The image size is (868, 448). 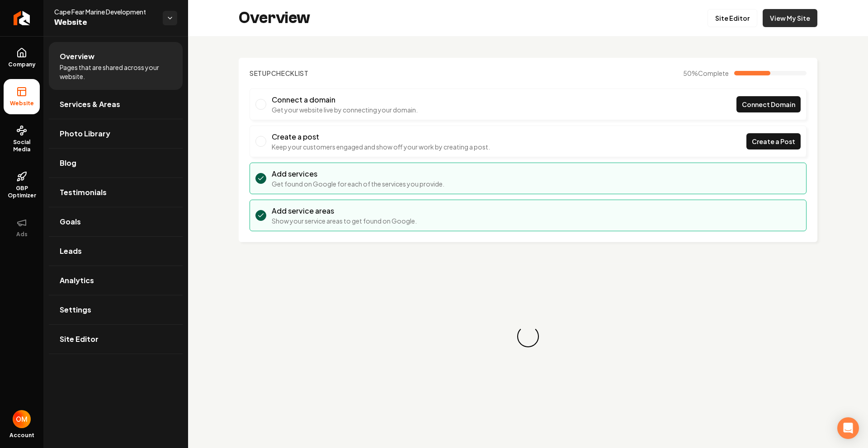 What do you see at coordinates (773, 141) in the screenshot?
I see `a: Create a Post` at bounding box center [773, 141].